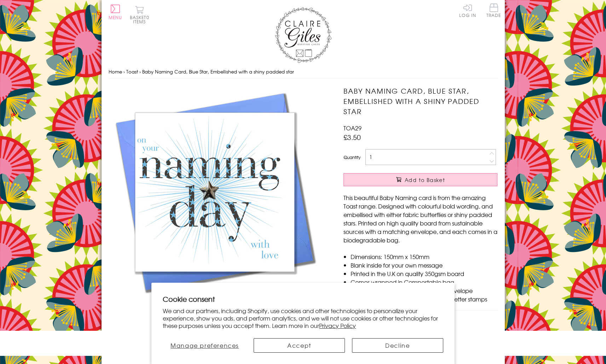 The image size is (606, 364). Describe the element at coordinates (468, 10) in the screenshot. I see `a: Log In` at that location.